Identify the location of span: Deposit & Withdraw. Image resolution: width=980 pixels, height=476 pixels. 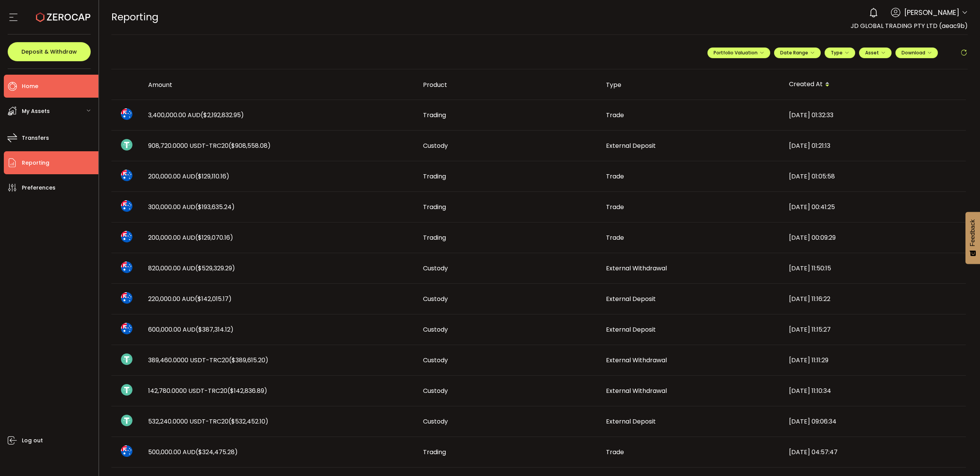
(49, 51).